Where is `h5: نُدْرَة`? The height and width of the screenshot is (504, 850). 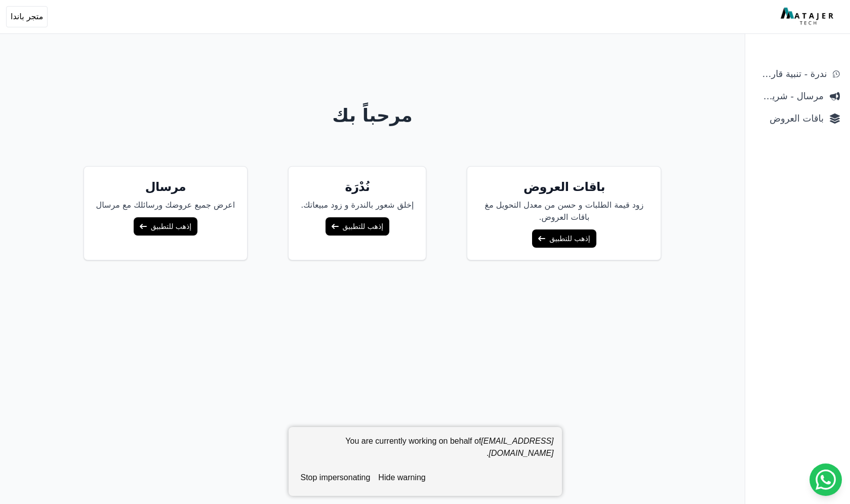 h5: نُدْرَة is located at coordinates (357, 187).